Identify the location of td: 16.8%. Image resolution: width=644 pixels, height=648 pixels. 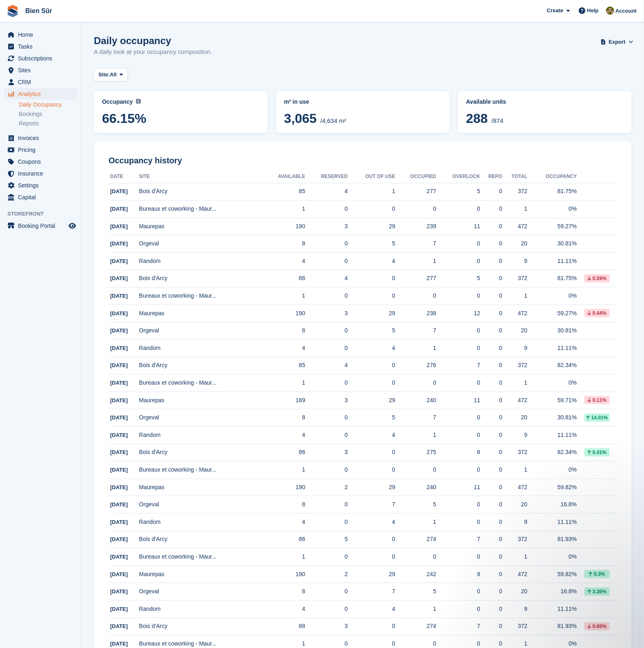
(551, 505).